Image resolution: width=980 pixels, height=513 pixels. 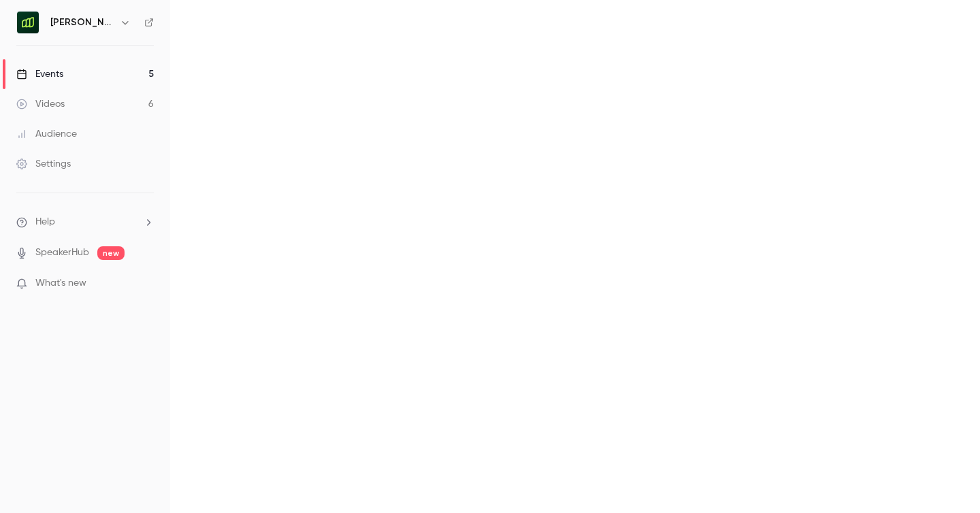 I want to click on img: Moss UK, so click(x=28, y=23).